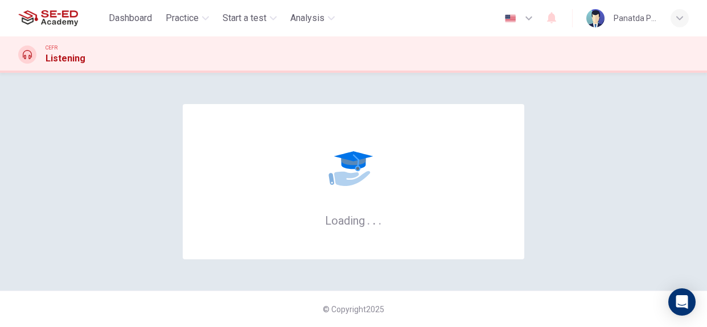 The image size is (707, 327). What do you see at coordinates (682, 302) in the screenshot?
I see `div: Open Intercom Messenger` at bounding box center [682, 302].